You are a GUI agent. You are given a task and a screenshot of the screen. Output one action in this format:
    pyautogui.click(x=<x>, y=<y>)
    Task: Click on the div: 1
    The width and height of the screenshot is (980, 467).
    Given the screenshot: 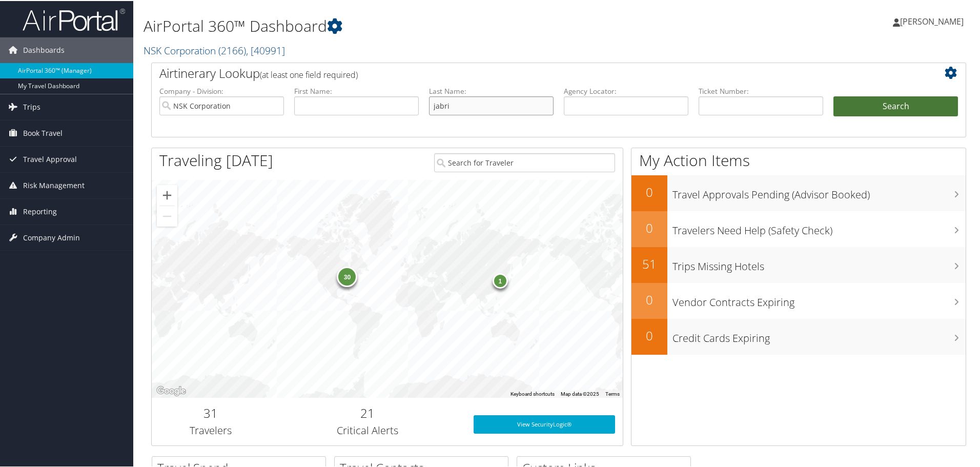 What is the action you would take?
    pyautogui.click(x=500, y=280)
    